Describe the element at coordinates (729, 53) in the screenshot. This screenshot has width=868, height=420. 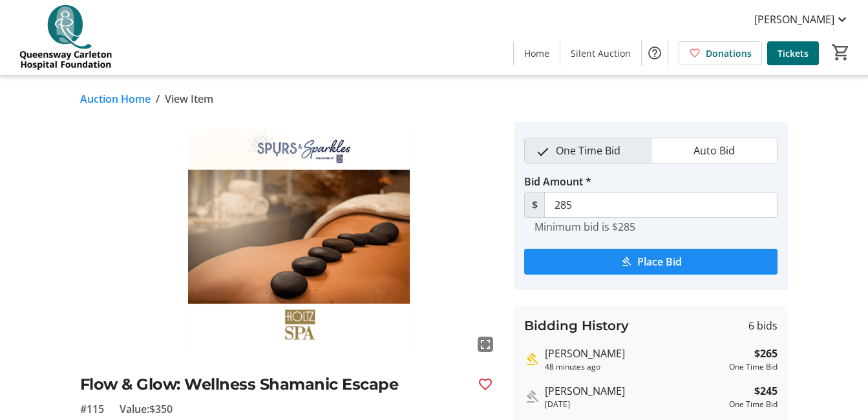
I see `span: Donations` at that location.